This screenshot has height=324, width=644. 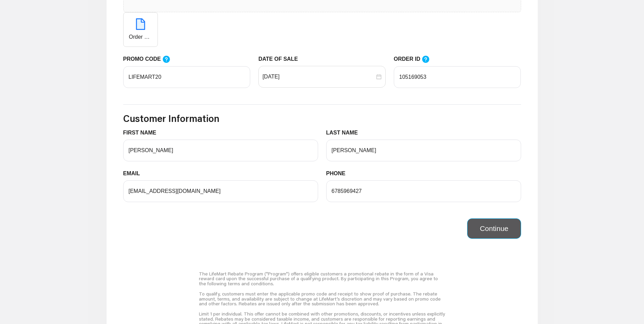 What do you see at coordinates (134, 173) in the screenshot?
I see `label: EMAIL` at bounding box center [134, 173].